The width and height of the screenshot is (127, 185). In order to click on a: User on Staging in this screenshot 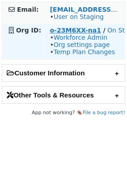, I will do `click(79, 17)`.